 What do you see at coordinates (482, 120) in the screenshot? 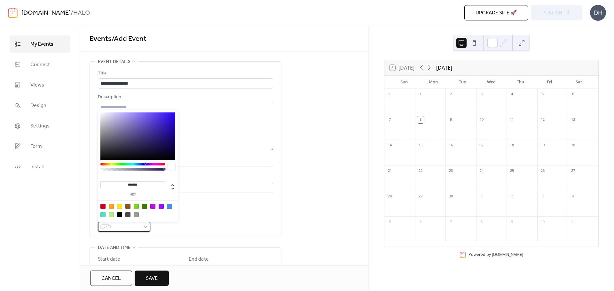
I see `div: 10` at bounding box center [482, 120].